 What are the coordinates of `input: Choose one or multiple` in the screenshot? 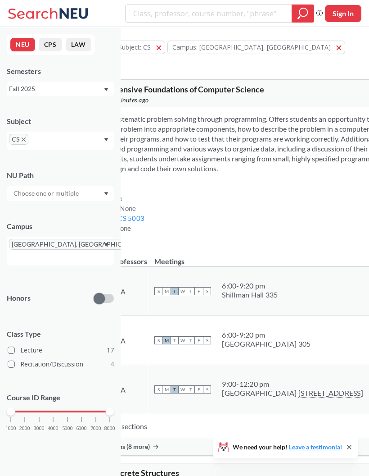 It's located at (47, 193).